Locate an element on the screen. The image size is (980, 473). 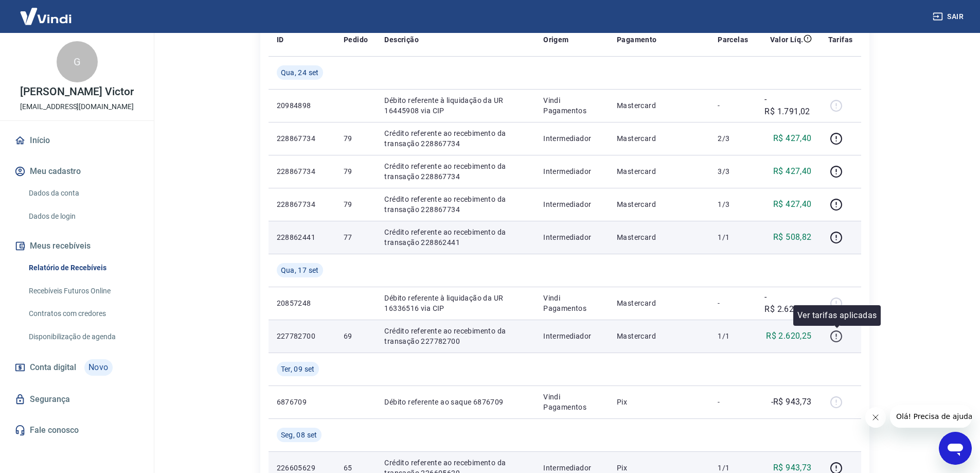
p: -R$ 943,73 is located at coordinates (791, 402).